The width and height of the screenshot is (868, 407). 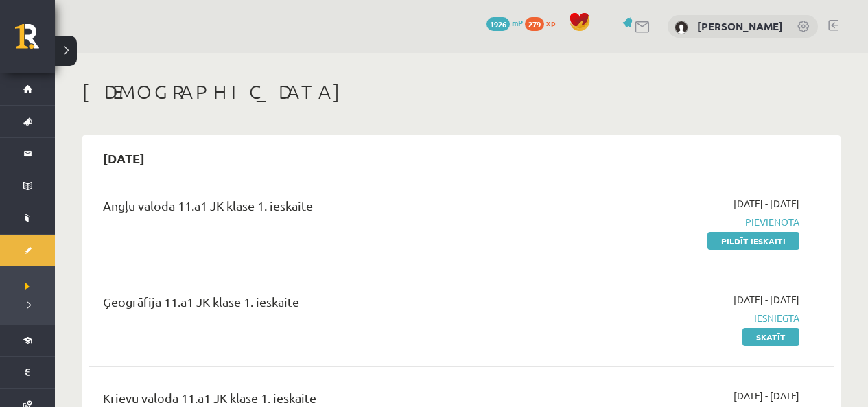 What do you see at coordinates (681, 28) in the screenshot?
I see `img: Daniela Fedukoviča` at bounding box center [681, 28].